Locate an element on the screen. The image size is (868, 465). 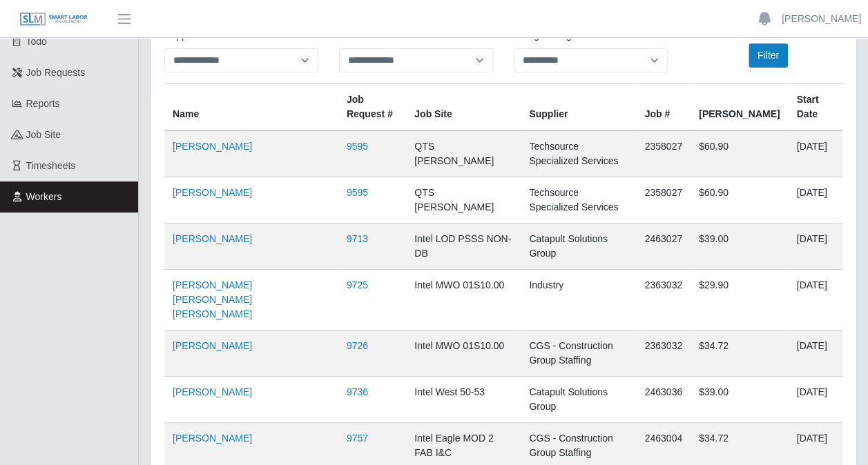
span: Timesheets is located at coordinates (51, 166).